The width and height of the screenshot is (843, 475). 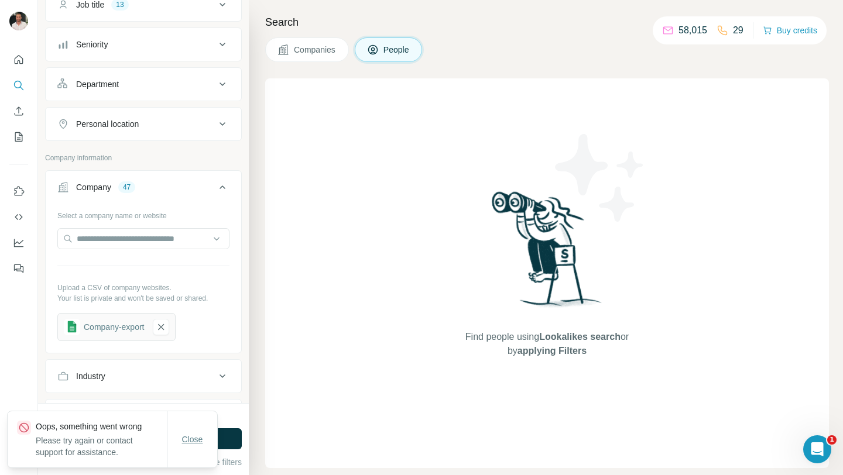 I want to click on button: Use Surfe on LinkedIn, so click(x=19, y=191).